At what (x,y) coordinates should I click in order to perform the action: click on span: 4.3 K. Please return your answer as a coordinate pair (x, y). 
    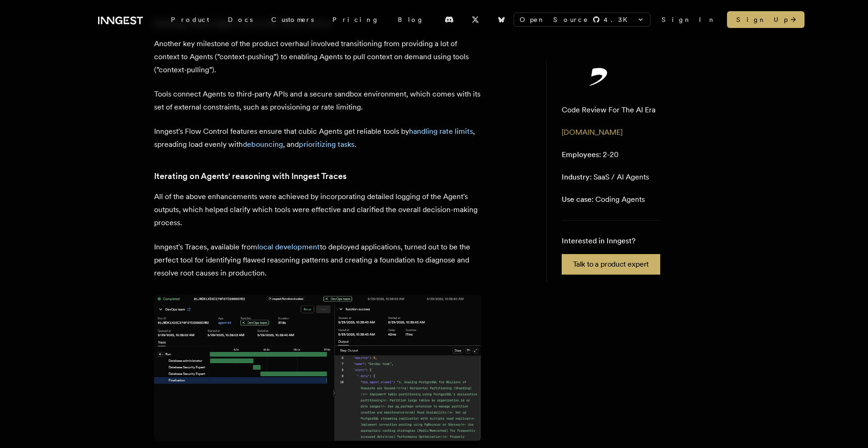
    Looking at the image, I should click on (618, 20).